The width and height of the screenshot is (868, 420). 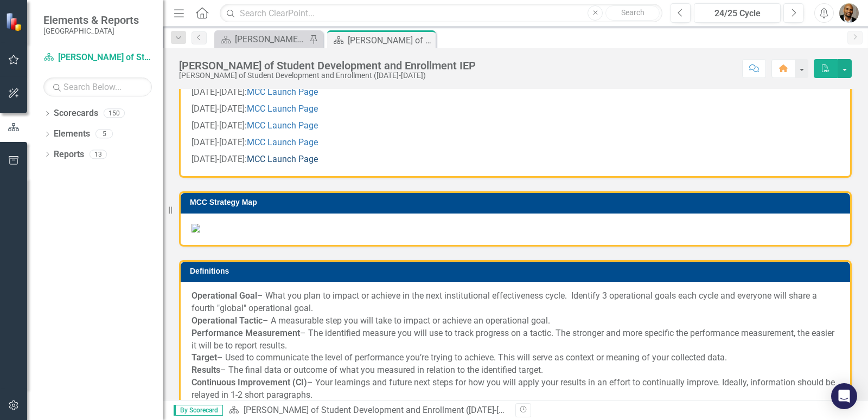 What do you see at coordinates (69, 155) in the screenshot?
I see `a: Reports` at bounding box center [69, 155].